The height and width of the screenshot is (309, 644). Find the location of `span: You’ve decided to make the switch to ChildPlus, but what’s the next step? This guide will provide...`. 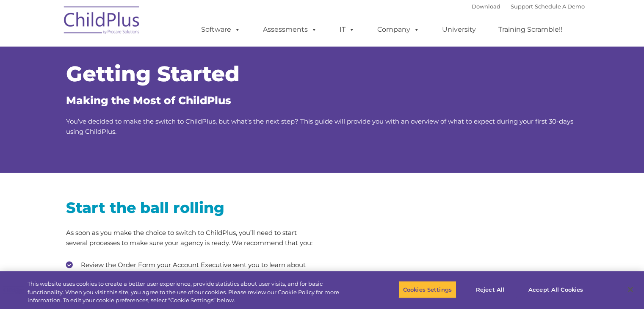

span: You’ve decided to make the switch to ChildPlus, but what’s the next step? This guide will provide... is located at coordinates (319, 126).